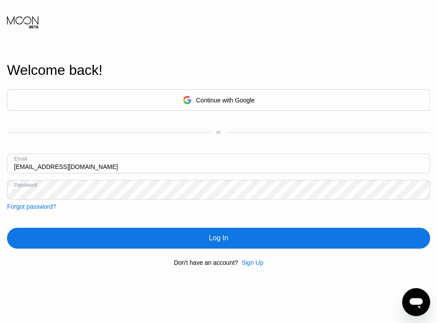  What do you see at coordinates (21, 159) in the screenshot?
I see `div: Email` at bounding box center [21, 159].